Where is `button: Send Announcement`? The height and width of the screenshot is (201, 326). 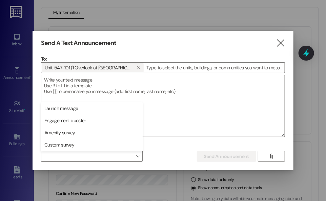 button: Send Announcement is located at coordinates (226, 156).